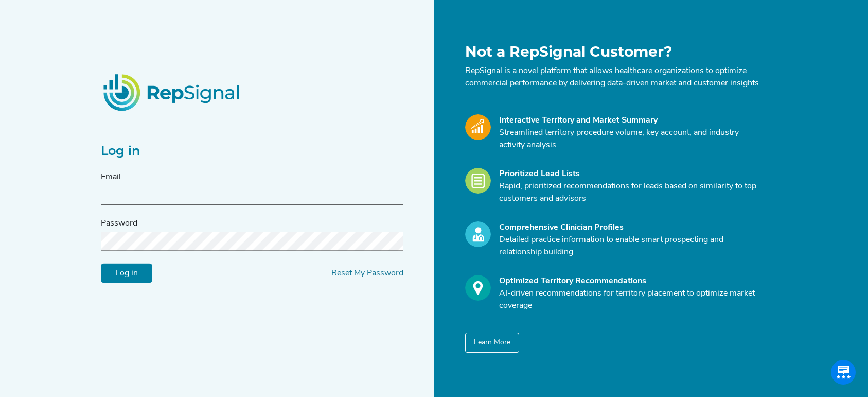 The image size is (868, 397). What do you see at coordinates (630, 193) in the screenshot?
I see `p: Rapid, prioritized recommendations for leads based on similarity to top customers and advisors` at bounding box center [630, 193].